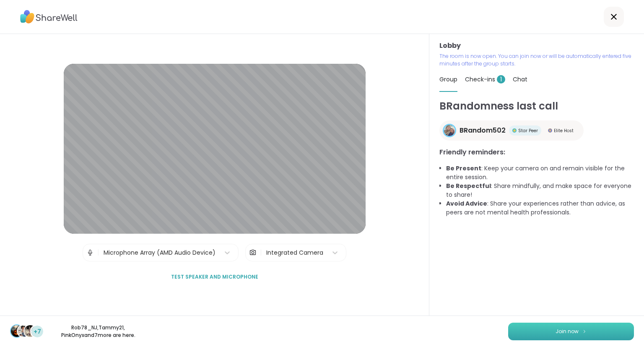 The height and width of the screenshot is (347, 644). Describe the element at coordinates (24, 331) in the screenshot. I see `img: Tammy21` at that location.